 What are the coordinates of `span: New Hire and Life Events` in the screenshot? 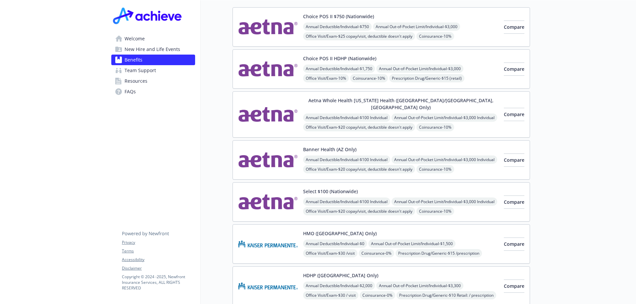 It's located at (152, 49).